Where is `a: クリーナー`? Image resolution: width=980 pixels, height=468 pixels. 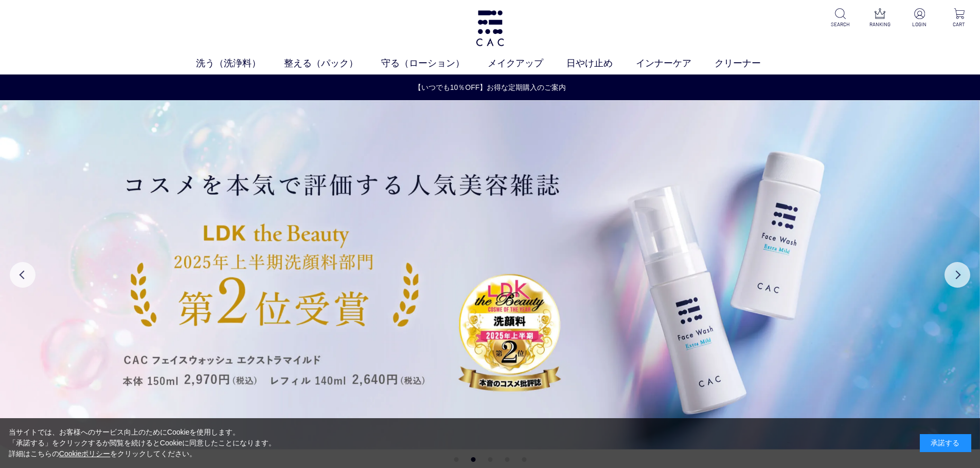
a: クリーナー is located at coordinates (749, 63).